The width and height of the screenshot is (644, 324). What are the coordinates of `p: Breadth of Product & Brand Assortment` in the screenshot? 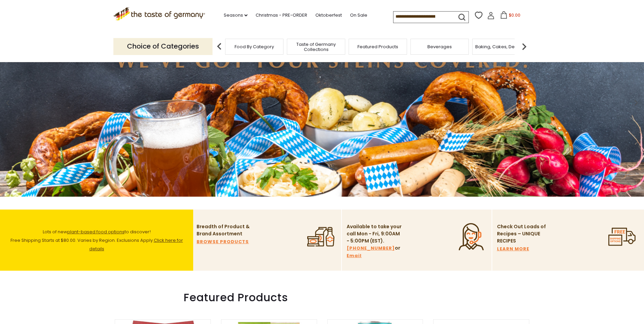 It's located at (224, 230).